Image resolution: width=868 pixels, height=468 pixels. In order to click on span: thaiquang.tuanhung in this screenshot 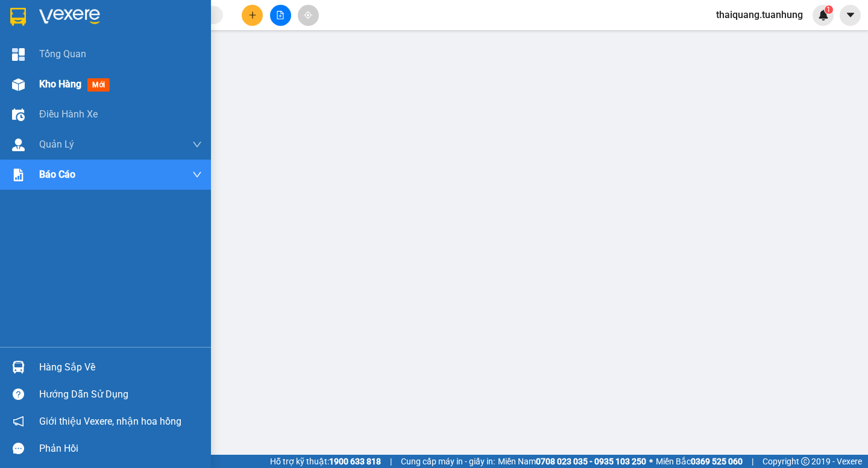, I will do `click(759, 15)`.